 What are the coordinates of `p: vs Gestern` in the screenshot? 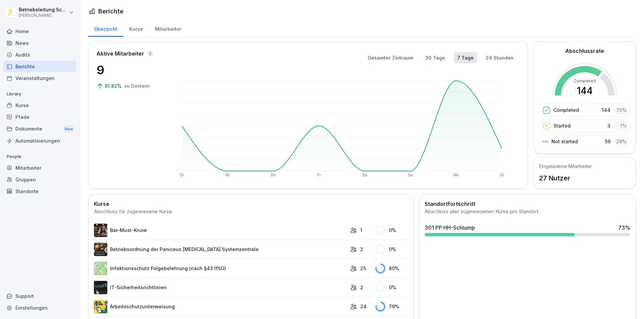 It's located at (137, 86).